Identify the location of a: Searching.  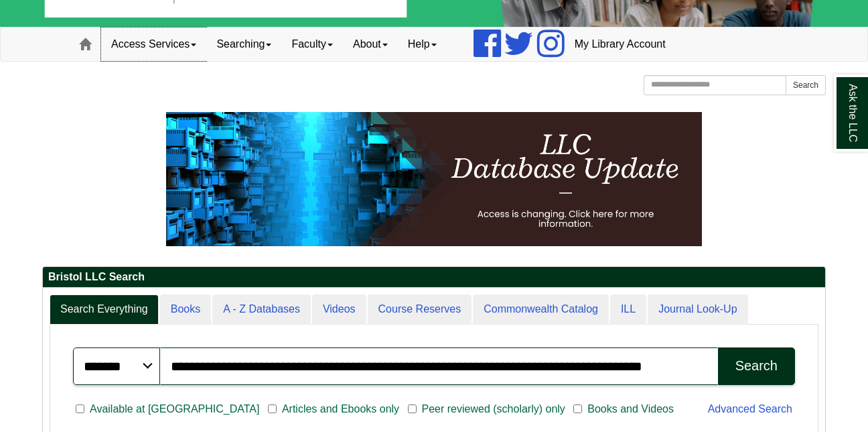
(244, 44).